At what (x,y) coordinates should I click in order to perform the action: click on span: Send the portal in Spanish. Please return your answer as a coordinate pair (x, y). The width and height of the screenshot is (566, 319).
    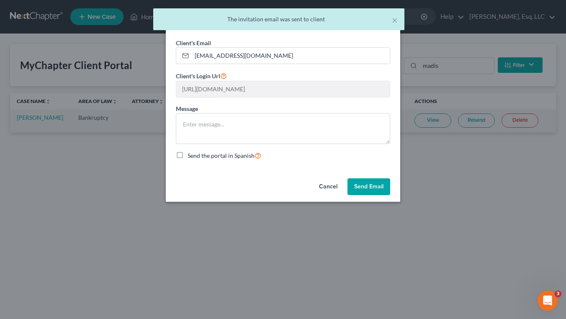
    Looking at the image, I should click on (221, 155).